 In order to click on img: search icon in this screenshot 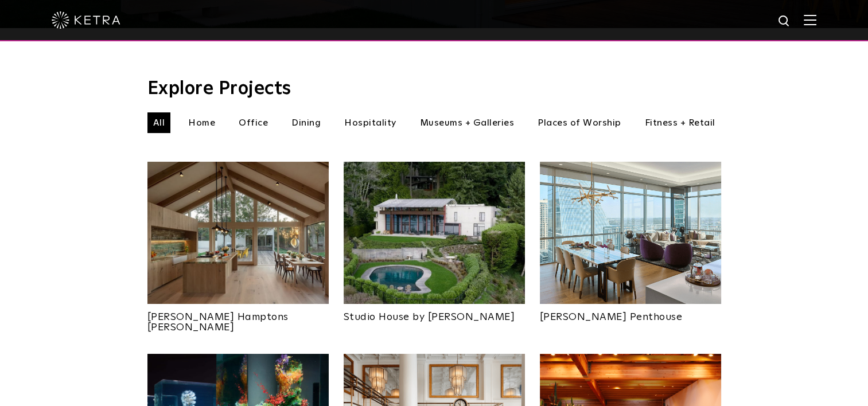, I will do `click(785, 22)`.